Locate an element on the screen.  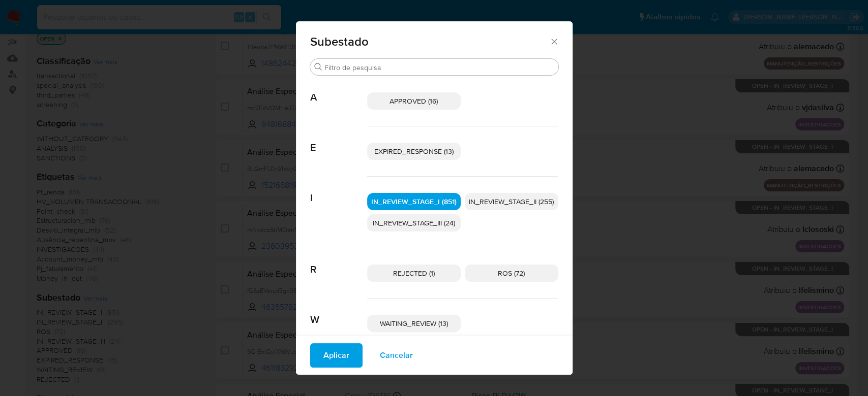
input: Filtro de pesquisa is located at coordinates (439, 68).